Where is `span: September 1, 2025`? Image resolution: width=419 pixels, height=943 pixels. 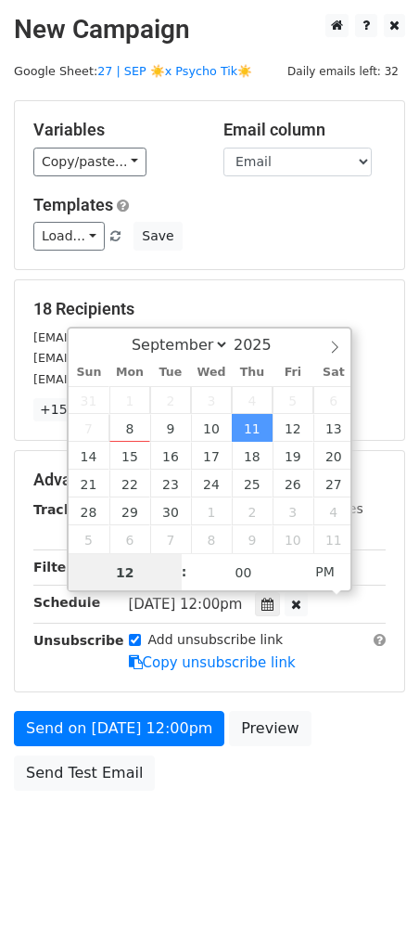
span: September 1, 2025 is located at coordinates (130, 400).